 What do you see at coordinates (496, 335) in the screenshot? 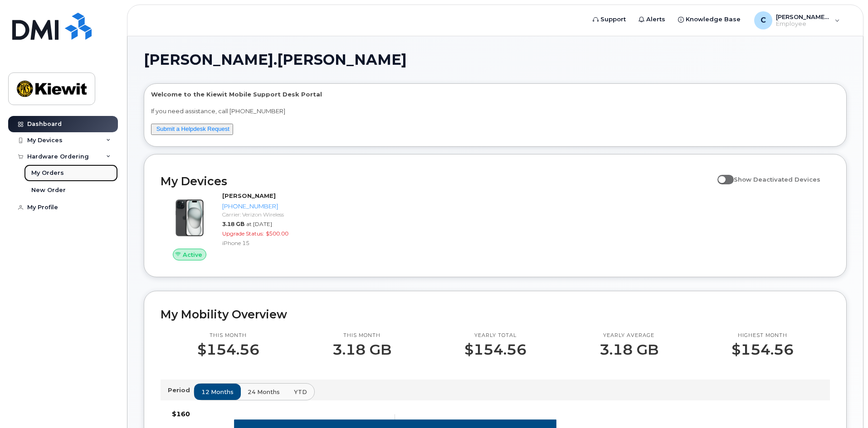
I see `p: Yearly total` at bounding box center [496, 335].